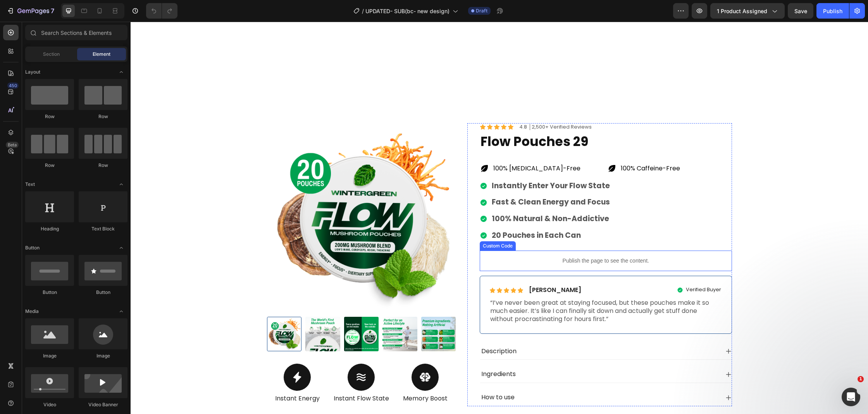 This screenshot has width=868, height=414. Describe the element at coordinates (50, 405) in the screenshot. I see `div: Video` at that location.